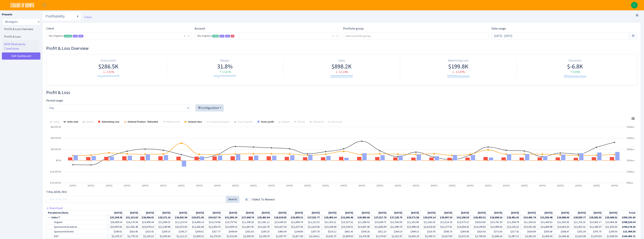 Image resolution: width=644 pixels, height=239 pixels. What do you see at coordinates (346, 218) in the screenshot?
I see `td: $32,006.46` at bounding box center [346, 218].